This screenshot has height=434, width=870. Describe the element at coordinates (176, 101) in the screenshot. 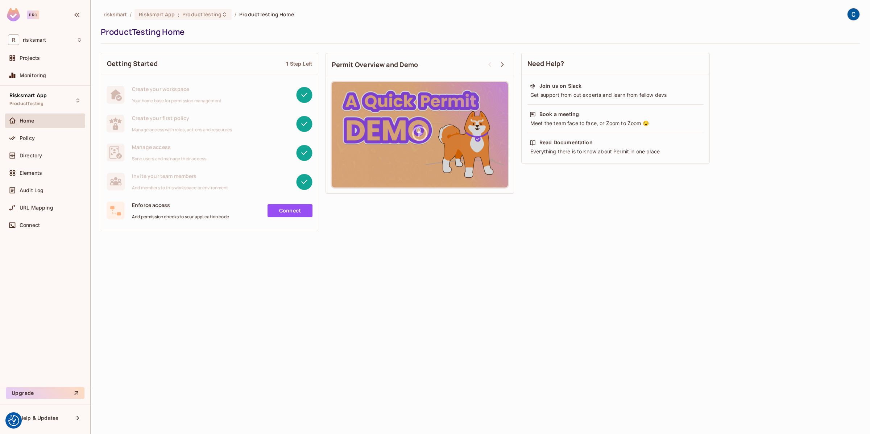

I see `span: Your home base for permission management` at that location.